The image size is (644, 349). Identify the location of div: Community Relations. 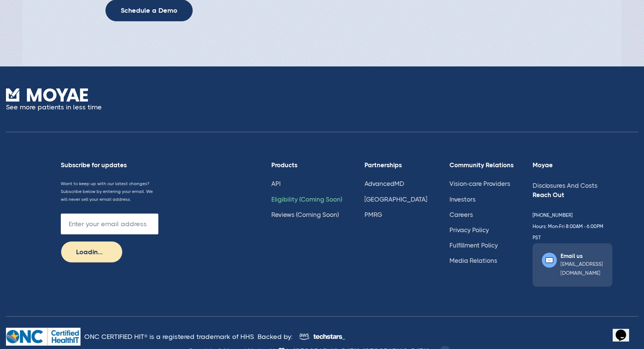
(482, 165).